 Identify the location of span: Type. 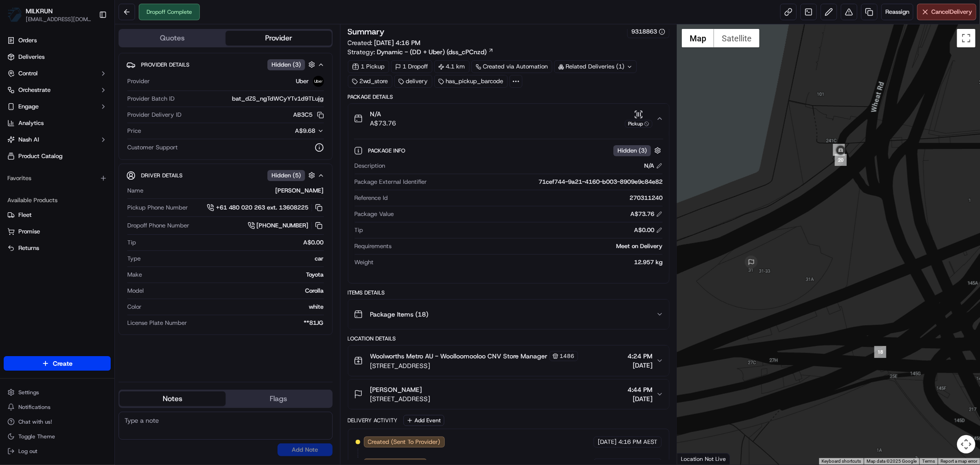
(134, 259).